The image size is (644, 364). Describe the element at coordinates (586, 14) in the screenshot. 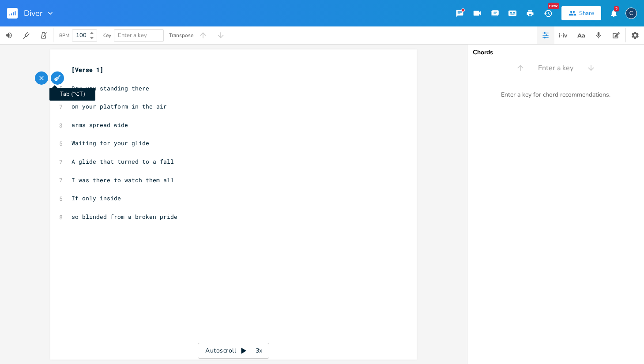

I see `div: Share` at that location.